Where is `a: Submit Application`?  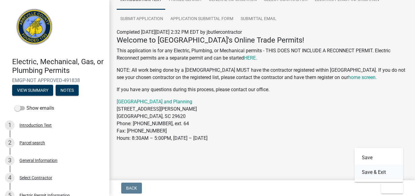
a: Submit Application is located at coordinates (142, 19).